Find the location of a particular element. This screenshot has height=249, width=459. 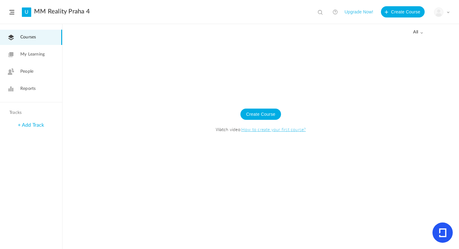

span: Courses is located at coordinates (28, 37).